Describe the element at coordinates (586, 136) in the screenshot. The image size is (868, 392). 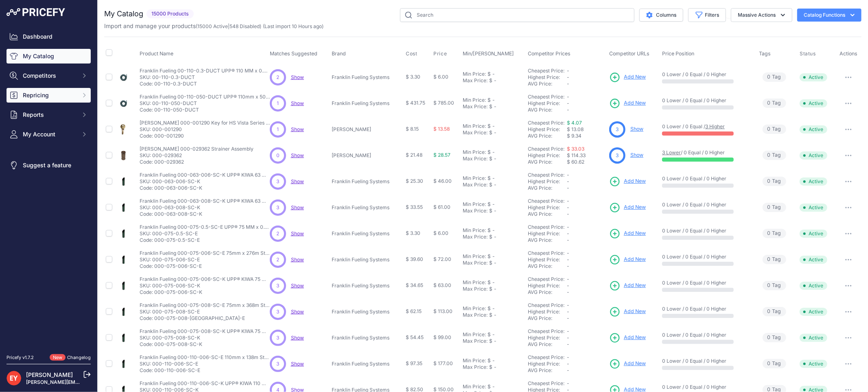
I see `div: $ 9.34` at that location.